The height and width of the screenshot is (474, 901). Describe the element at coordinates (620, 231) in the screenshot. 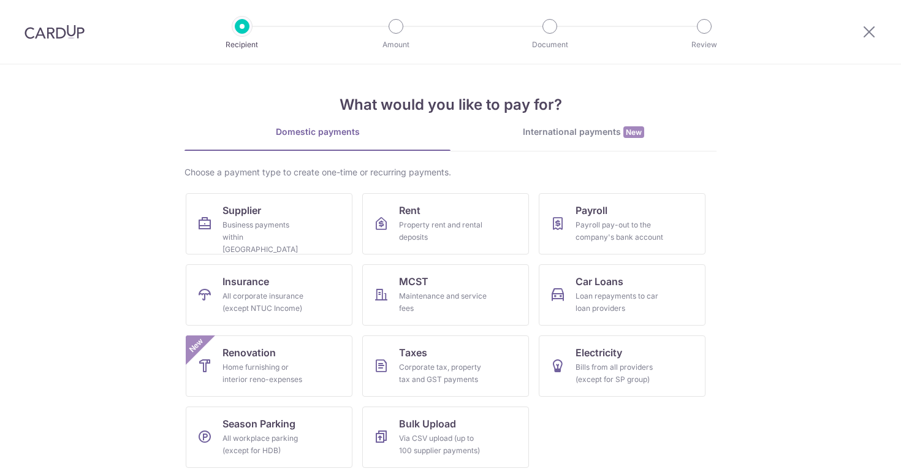

I see `div: Payroll pay-out to the company's bank account` at that location.